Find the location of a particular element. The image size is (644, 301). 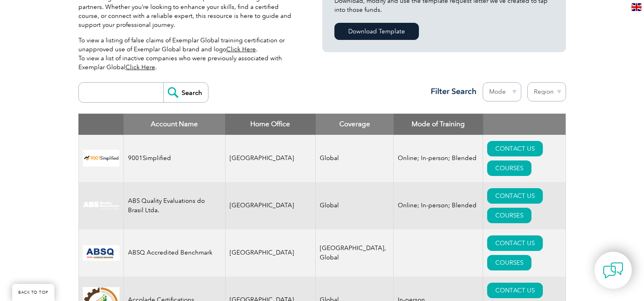

th: Home Office: activate to sort column ascending is located at coordinates (270, 124).